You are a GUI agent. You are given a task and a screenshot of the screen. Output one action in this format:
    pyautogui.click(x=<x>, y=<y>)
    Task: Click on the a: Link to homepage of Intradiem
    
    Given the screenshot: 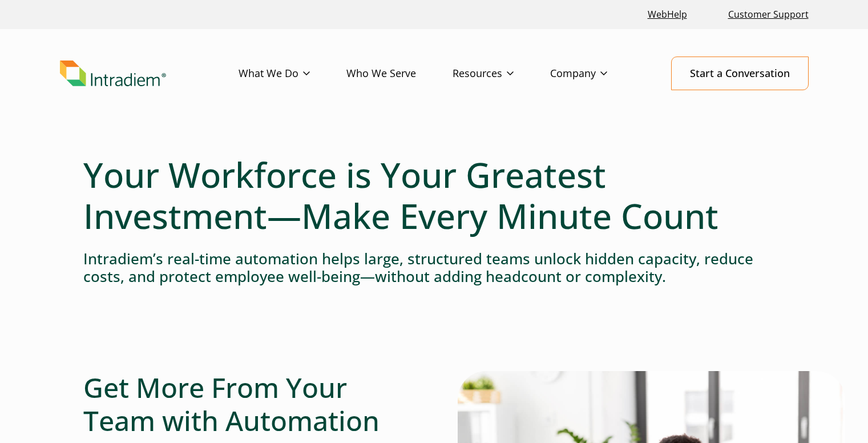 What is the action you would take?
    pyautogui.click(x=149, y=74)
    